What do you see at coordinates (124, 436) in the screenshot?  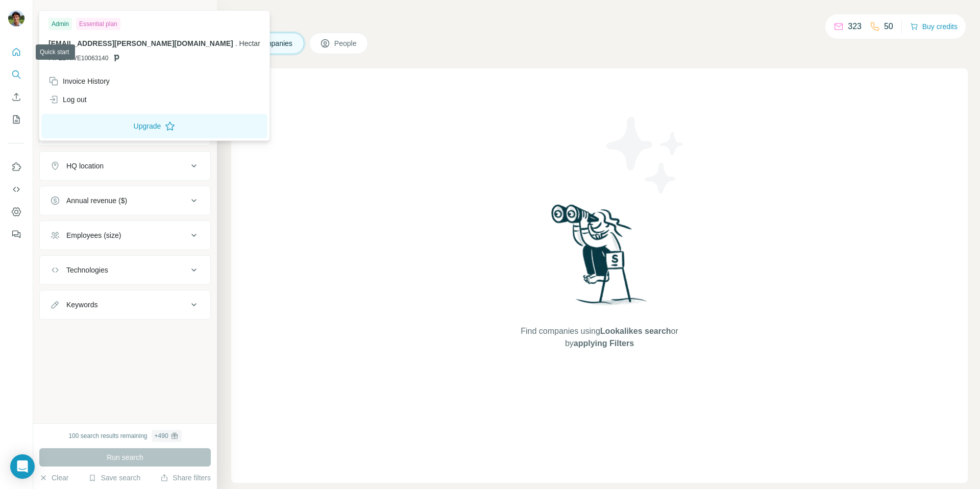 I see `div: 100 search results remaining` at bounding box center [124, 436].